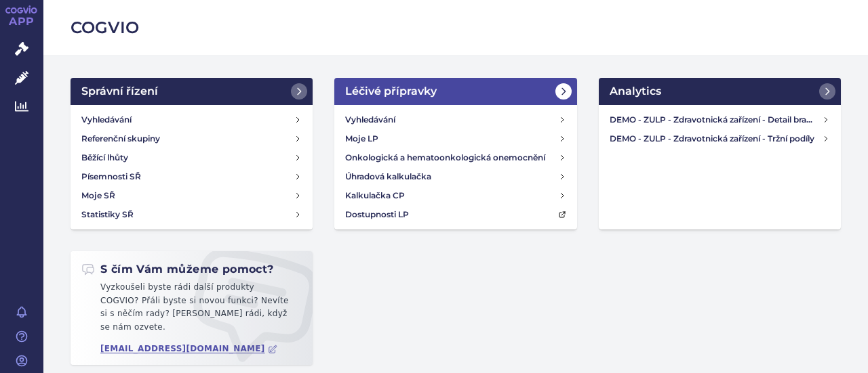 The image size is (868, 373). Describe the element at coordinates (455, 139) in the screenshot. I see `a: Moje LP` at that location.